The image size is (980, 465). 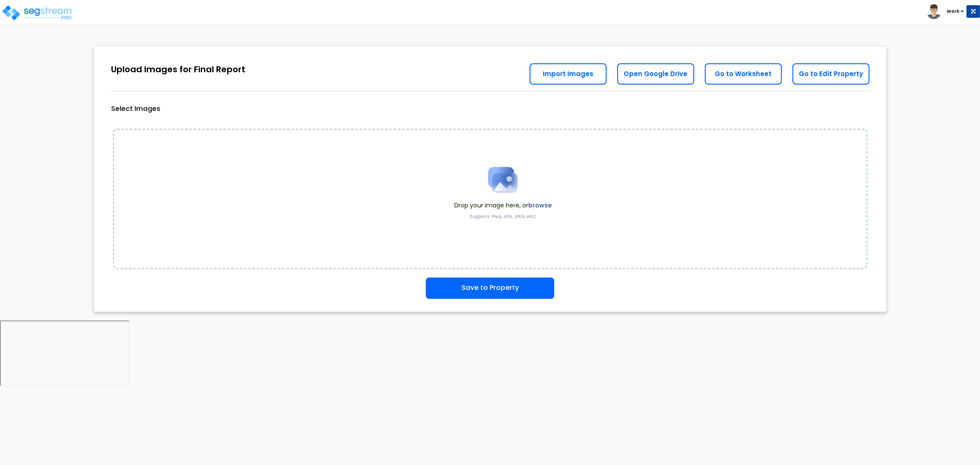 What do you see at coordinates (655, 74) in the screenshot?
I see `a: Open Google Drive` at bounding box center [655, 74].